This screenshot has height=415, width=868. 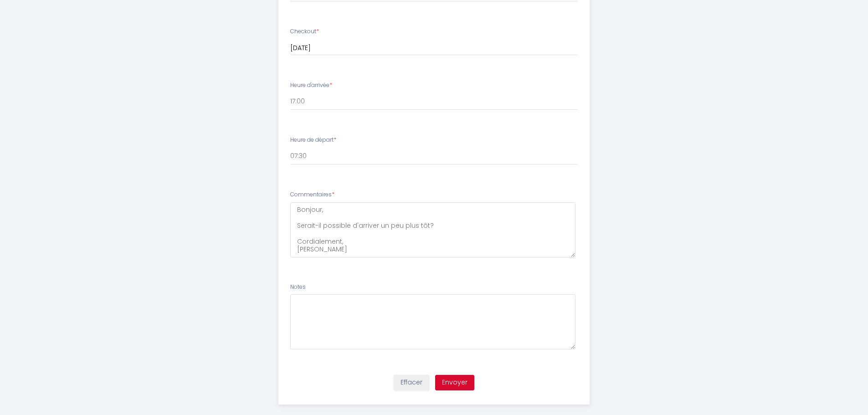 I want to click on label: Notes, so click(x=298, y=287).